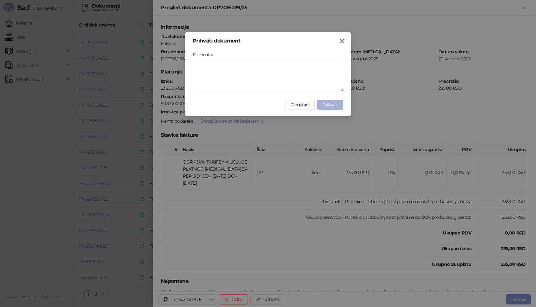 The width and height of the screenshot is (536, 307). I want to click on button: Prihvati, so click(330, 105).